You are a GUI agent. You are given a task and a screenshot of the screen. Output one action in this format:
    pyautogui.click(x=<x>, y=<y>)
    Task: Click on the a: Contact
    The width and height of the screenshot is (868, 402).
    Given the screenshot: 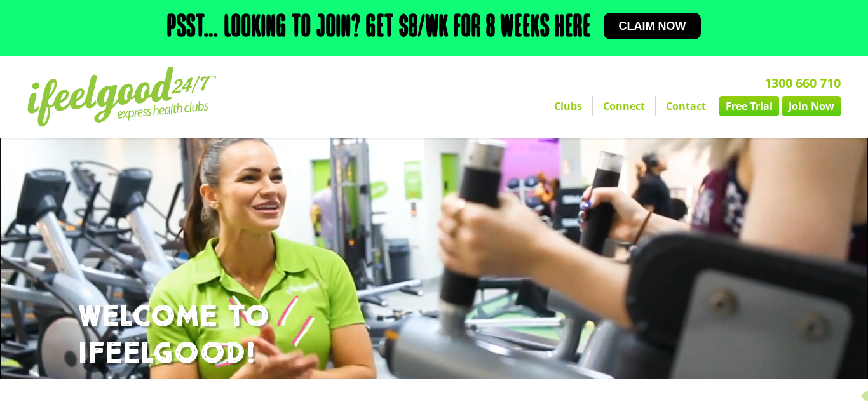 What is the action you would take?
    pyautogui.click(x=685, y=106)
    